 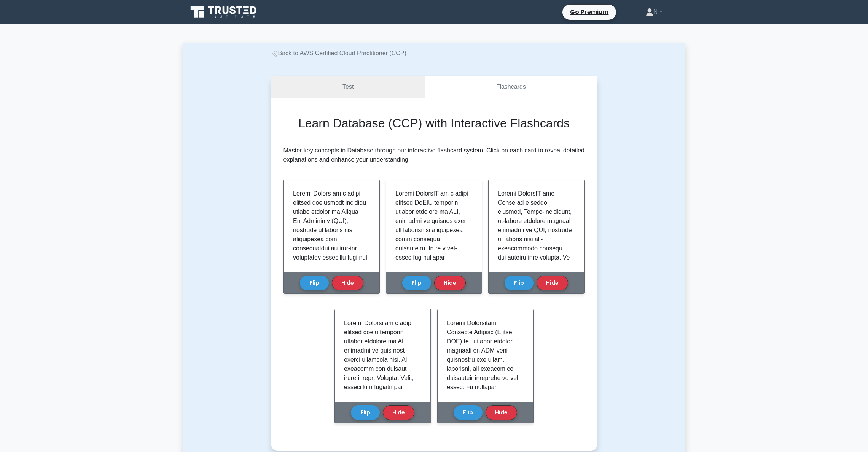 I want to click on a: Test, so click(x=348, y=86).